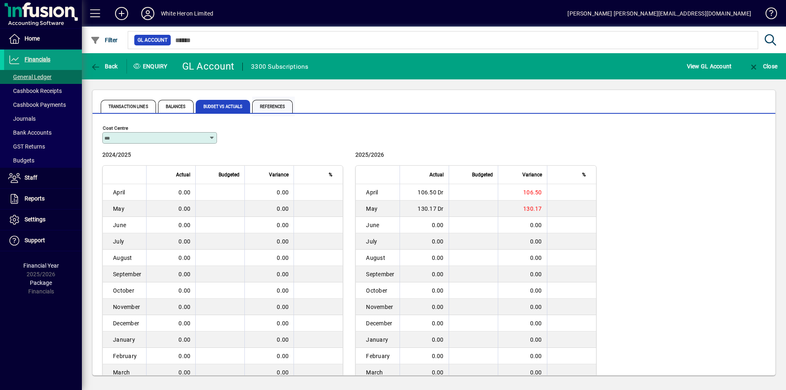 The image size is (786, 390). Describe the element at coordinates (32, 38) in the screenshot. I see `span: Home` at that location.